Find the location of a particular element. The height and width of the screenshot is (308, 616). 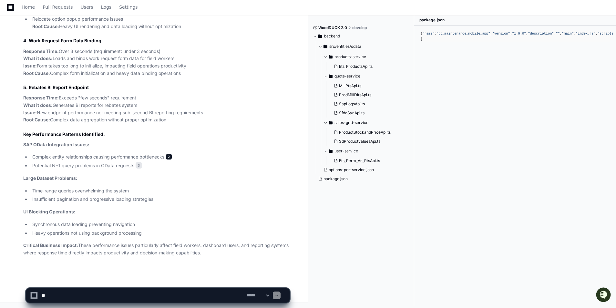

button: Ets_ProductsApi.ts is located at coordinates (369, 67).